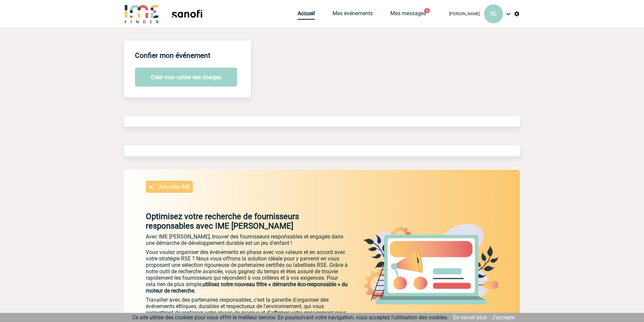  Describe the element at coordinates (174, 187) in the screenshot. I see `p: Actualité IME` at that location.